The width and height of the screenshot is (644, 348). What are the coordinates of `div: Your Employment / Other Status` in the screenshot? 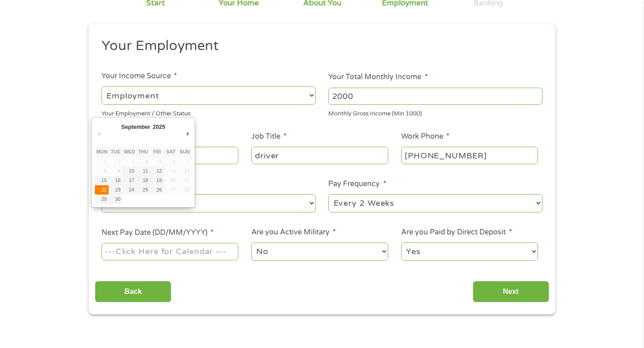 It's located at (208, 112).